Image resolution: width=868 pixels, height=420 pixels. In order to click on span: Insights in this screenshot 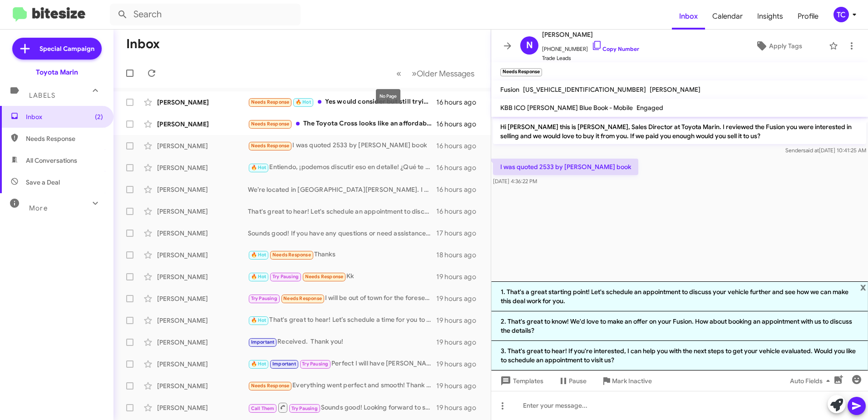, I will do `click(770, 16)`.